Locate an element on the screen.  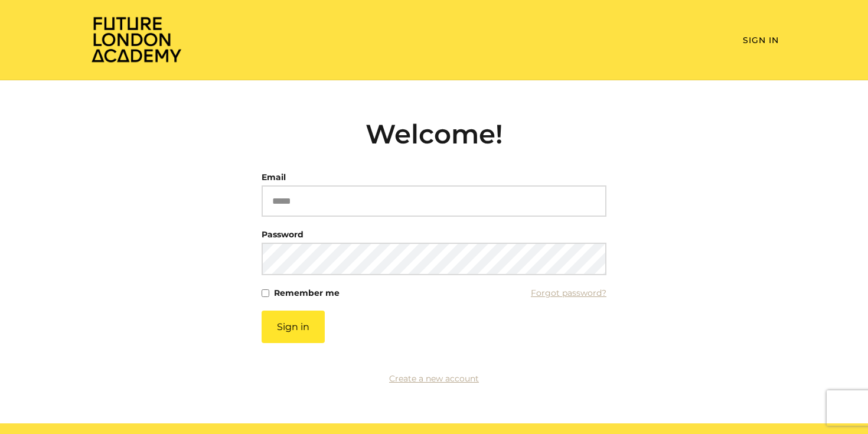
h2: Welcome! is located at coordinates (434, 134).